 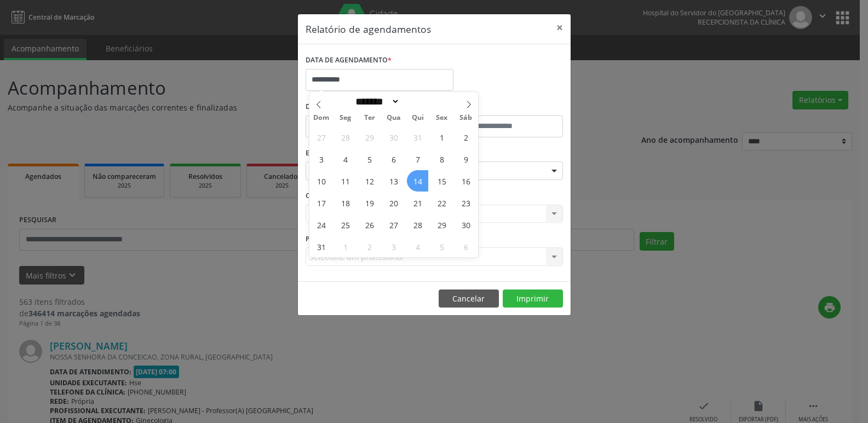 I want to click on span: Agosto 17, 2025, so click(x=321, y=203).